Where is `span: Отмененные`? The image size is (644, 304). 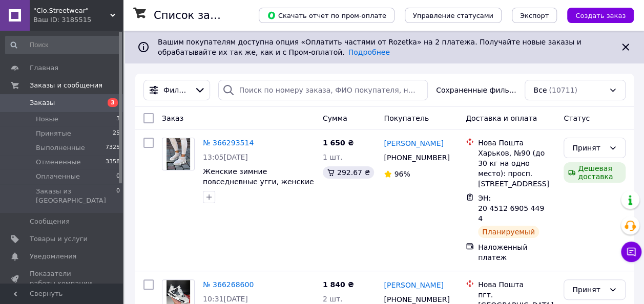 span: Отмененные is located at coordinates (58, 163).